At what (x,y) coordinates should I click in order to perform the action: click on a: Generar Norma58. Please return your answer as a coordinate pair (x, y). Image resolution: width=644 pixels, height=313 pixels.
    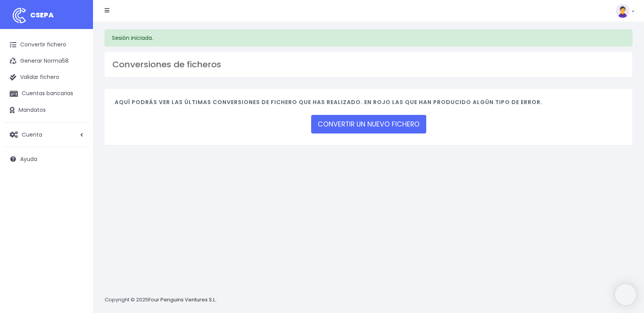
    Looking at the image, I should click on (47, 61).